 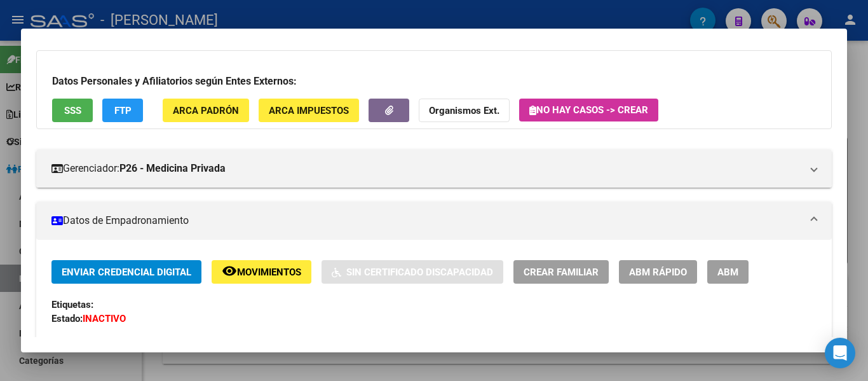 What do you see at coordinates (434, 169) in the screenshot?
I see `mat-expansion-panel-header: Gerenciador:P26 - Medicina Privada` at bounding box center [434, 169].